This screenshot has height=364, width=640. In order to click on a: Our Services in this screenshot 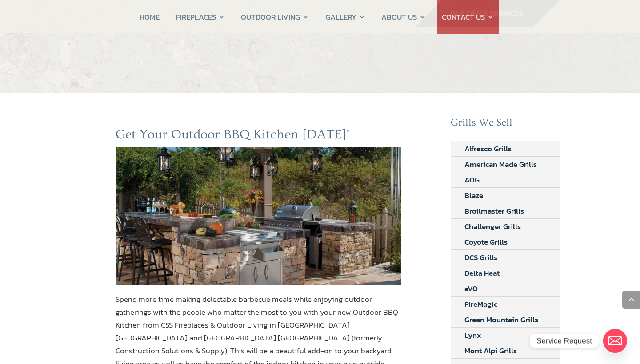, I will do `click(438, 70)`.